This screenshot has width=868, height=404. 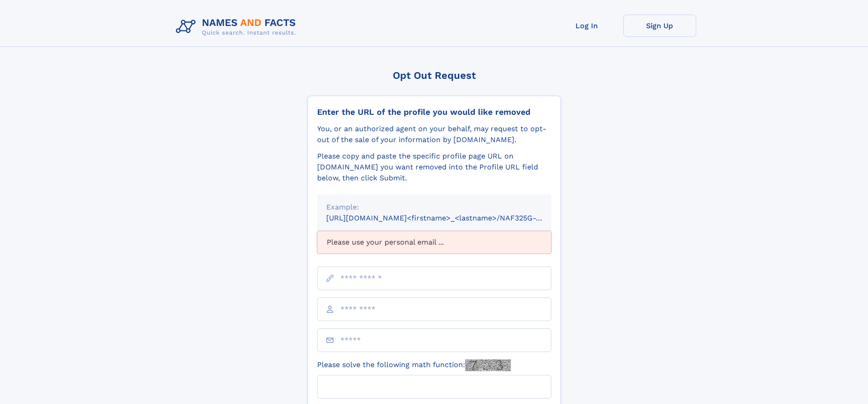 What do you see at coordinates (238, 27) in the screenshot?
I see `img: Logo Names and Facts` at bounding box center [238, 27].